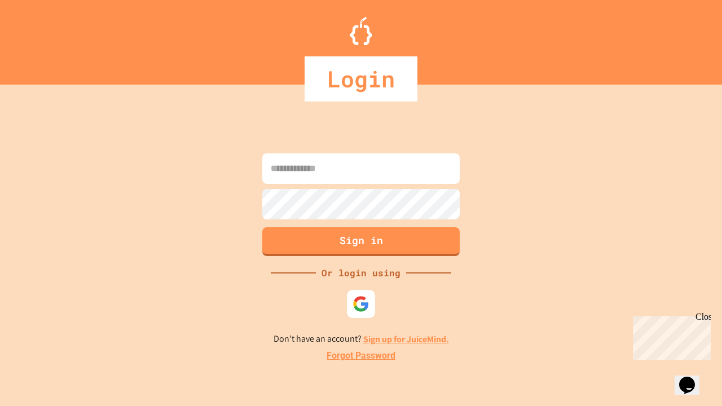 The height and width of the screenshot is (406, 722). I want to click on div: Login, so click(361, 79).